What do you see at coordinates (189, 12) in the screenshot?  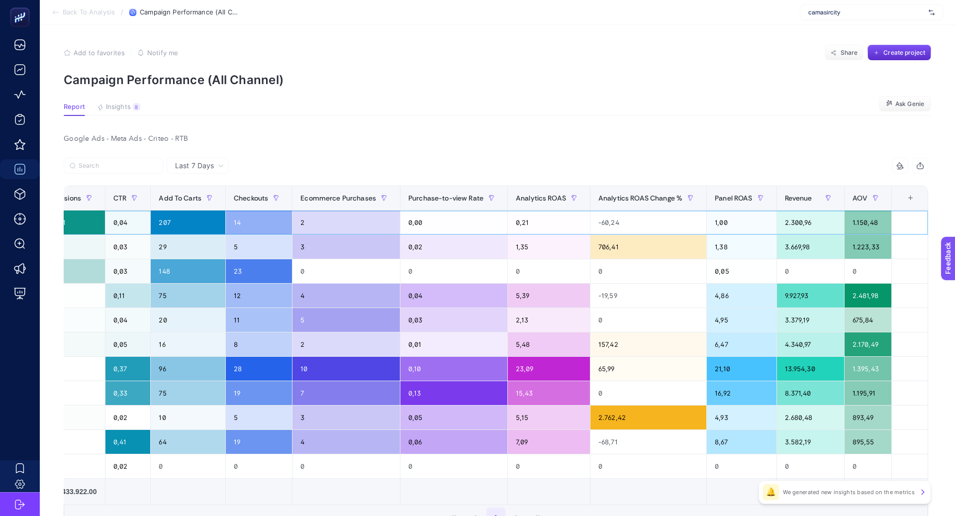 I see `span: Campaign Performance (All Channel)` at bounding box center [189, 12].